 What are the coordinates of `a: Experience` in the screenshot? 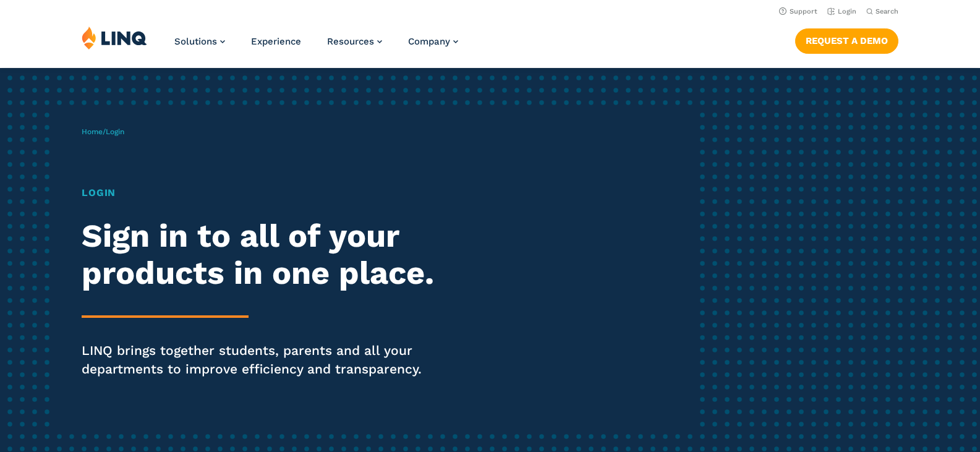 It's located at (276, 42).